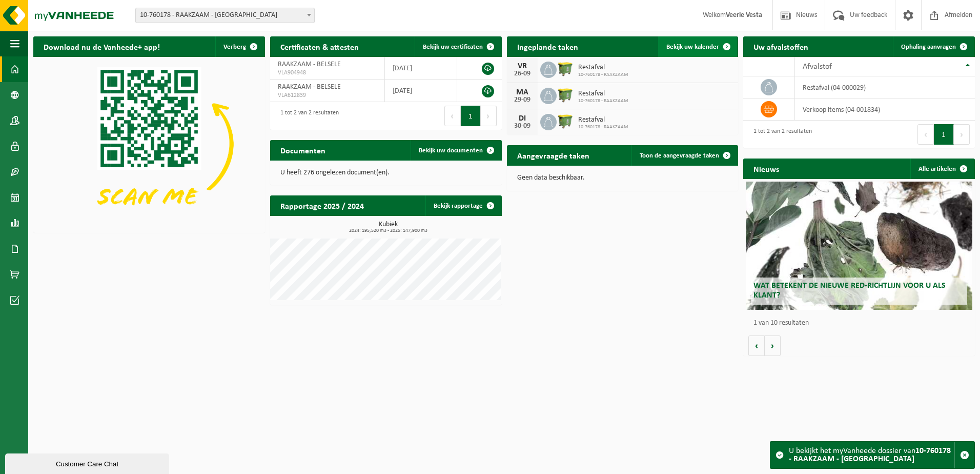 This screenshot has width=980, height=474. I want to click on div: DI, so click(522, 118).